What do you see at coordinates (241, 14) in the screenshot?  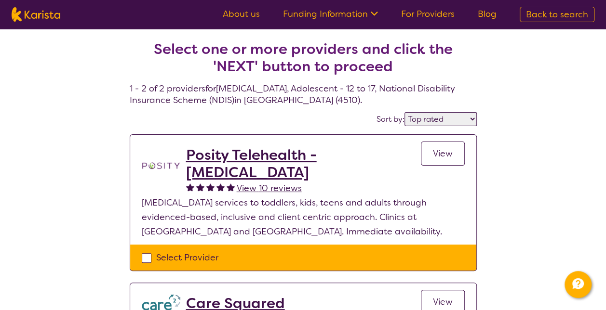 I see `a: About us` at bounding box center [241, 14].